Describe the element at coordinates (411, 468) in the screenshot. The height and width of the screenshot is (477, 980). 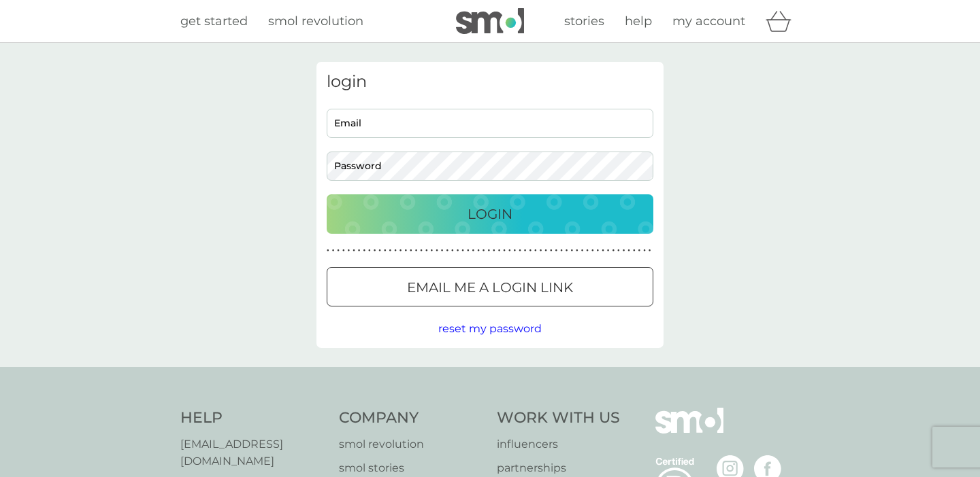
I see `a: smol stories` at that location.